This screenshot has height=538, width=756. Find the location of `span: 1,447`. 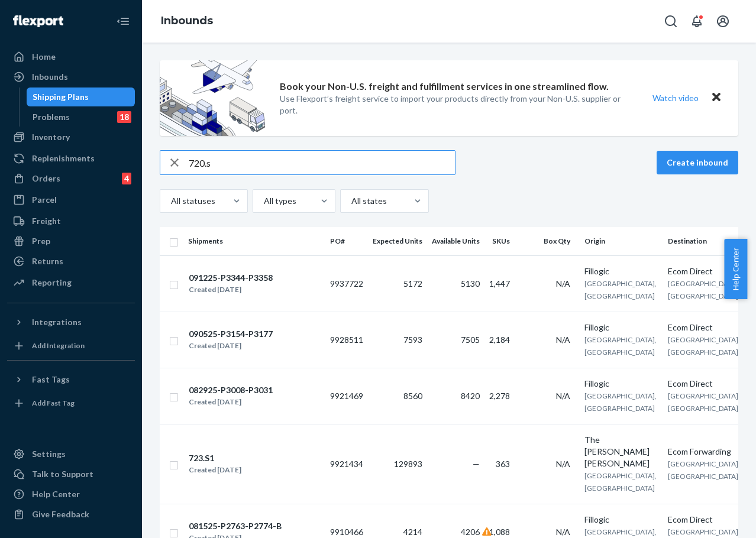

span: 1,447 is located at coordinates (499, 283).